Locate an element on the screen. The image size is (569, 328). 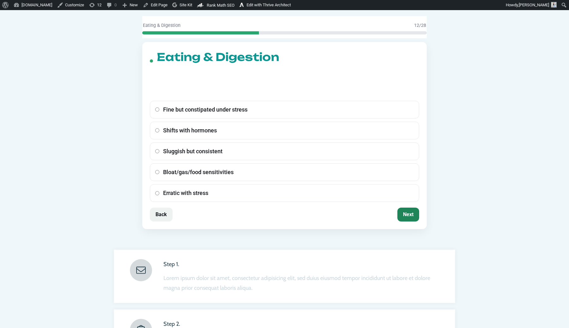
span: 28 is located at coordinates (424, 25).